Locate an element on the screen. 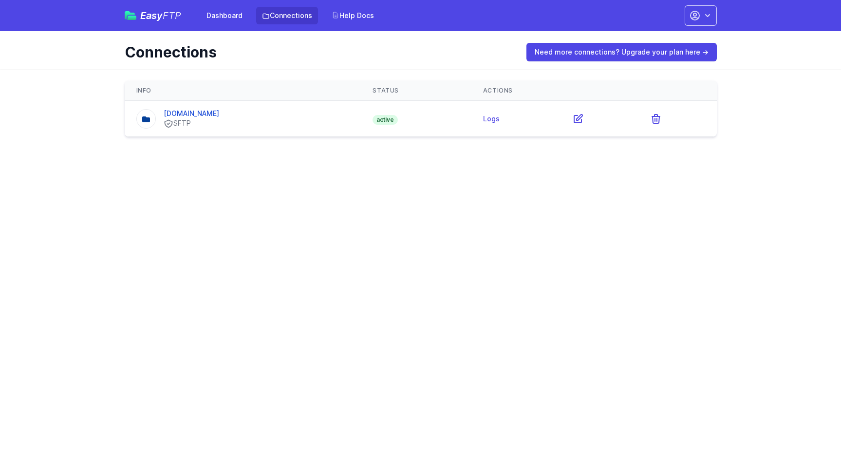  th: Actions is located at coordinates (594, 91).